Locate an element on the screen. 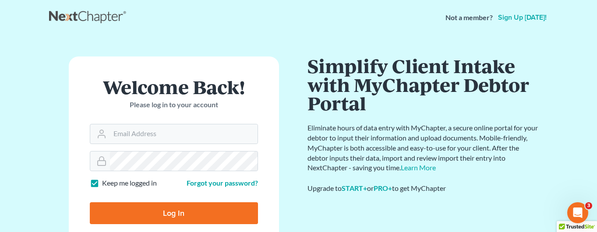  a: PRO+ is located at coordinates (383, 188).